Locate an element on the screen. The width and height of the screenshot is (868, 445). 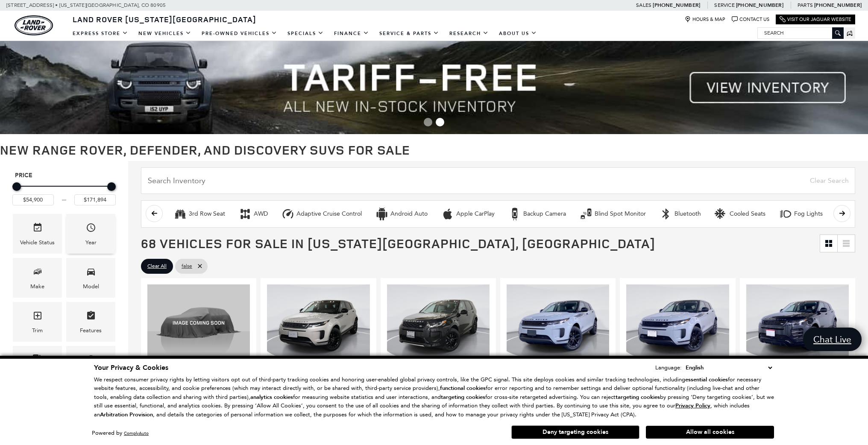
span: Year is located at coordinates (91, 229).